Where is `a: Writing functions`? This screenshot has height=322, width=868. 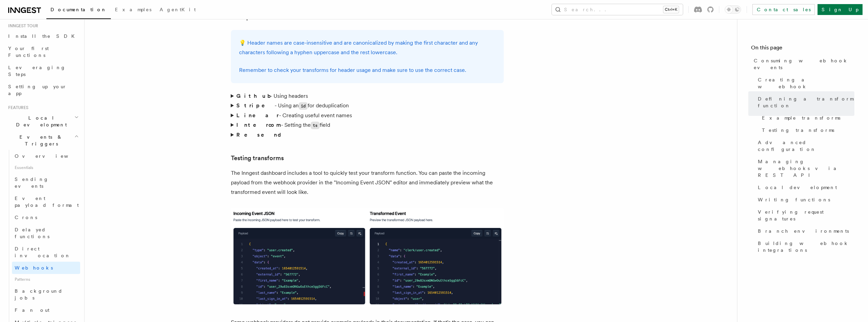 a: Writing functions is located at coordinates (805, 200).